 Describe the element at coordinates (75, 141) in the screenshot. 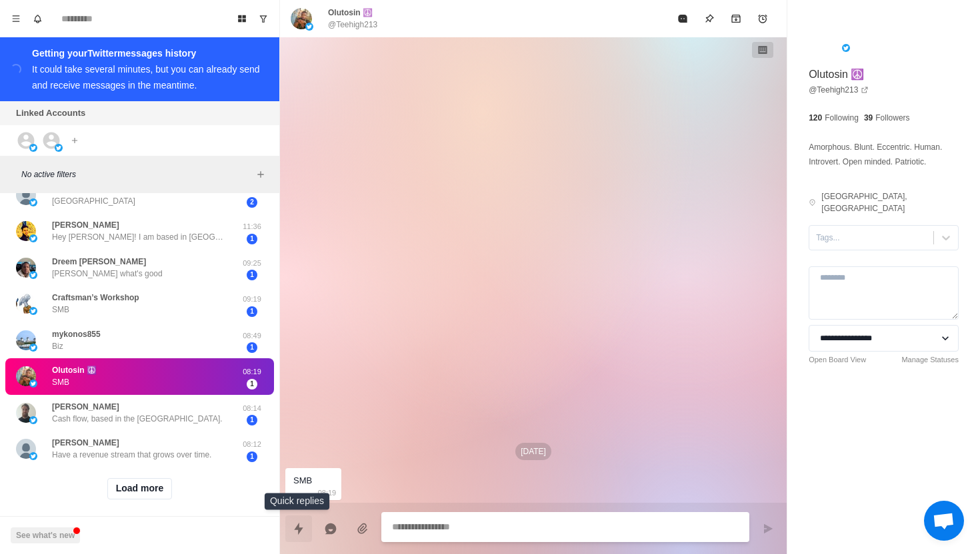

I see `button: Add account` at that location.